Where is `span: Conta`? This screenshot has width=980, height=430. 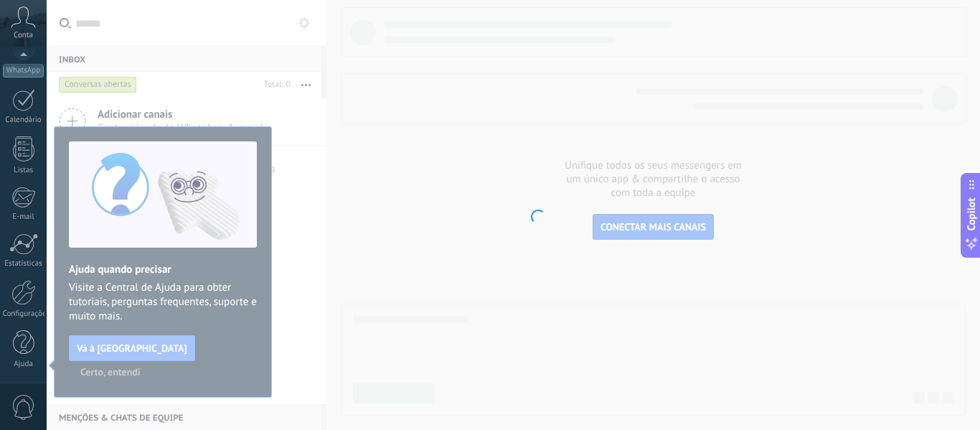
span: Conta is located at coordinates (23, 35).